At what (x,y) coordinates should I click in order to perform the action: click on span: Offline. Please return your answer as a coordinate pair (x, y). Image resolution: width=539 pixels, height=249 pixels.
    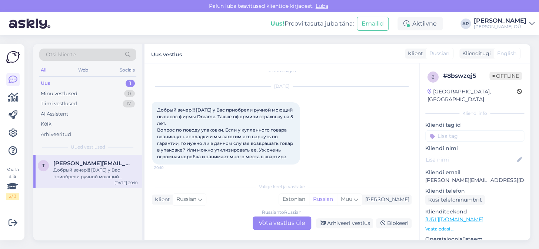
    Looking at the image, I should click on (505, 76).